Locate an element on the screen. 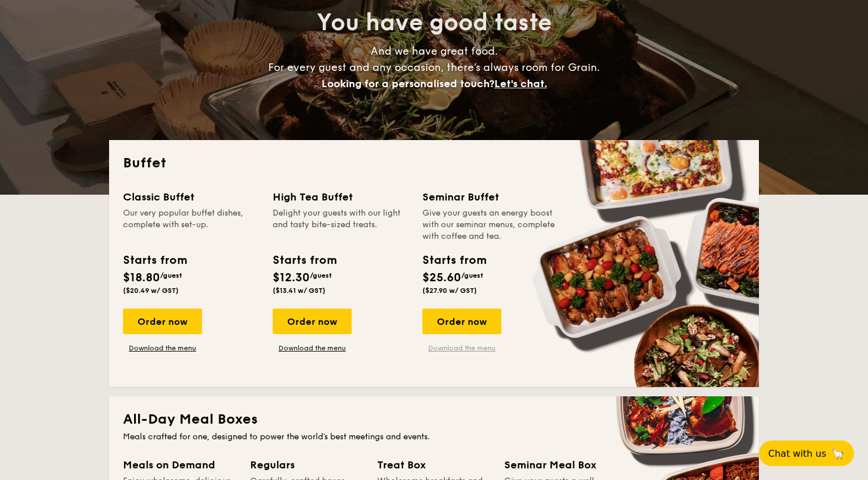 This screenshot has height=480, width=868. div: Seminar Buffet is located at coordinates (490, 197).